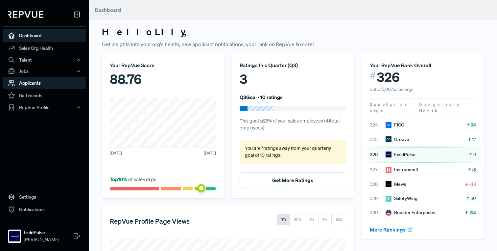 The height and width of the screenshot is (251, 497). What do you see at coordinates (44, 107) in the screenshot?
I see `div: RepVue Profile` at bounding box center [44, 107].